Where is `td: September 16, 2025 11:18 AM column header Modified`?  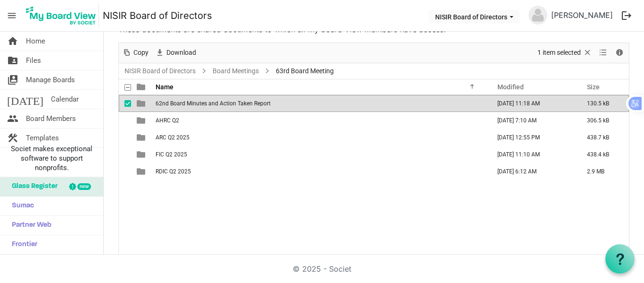
td: September 16, 2025 11:18 AM column header Modified is located at coordinates (532, 103).